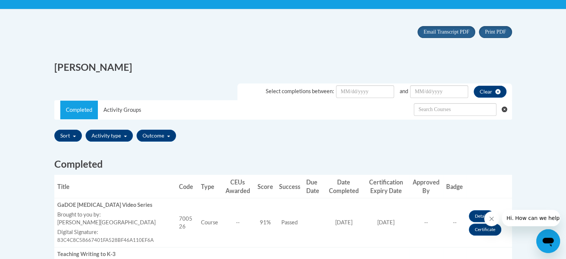 This screenshot has height=259, width=566. Describe the element at coordinates (265, 186) in the screenshot. I see `th: Score` at that location.